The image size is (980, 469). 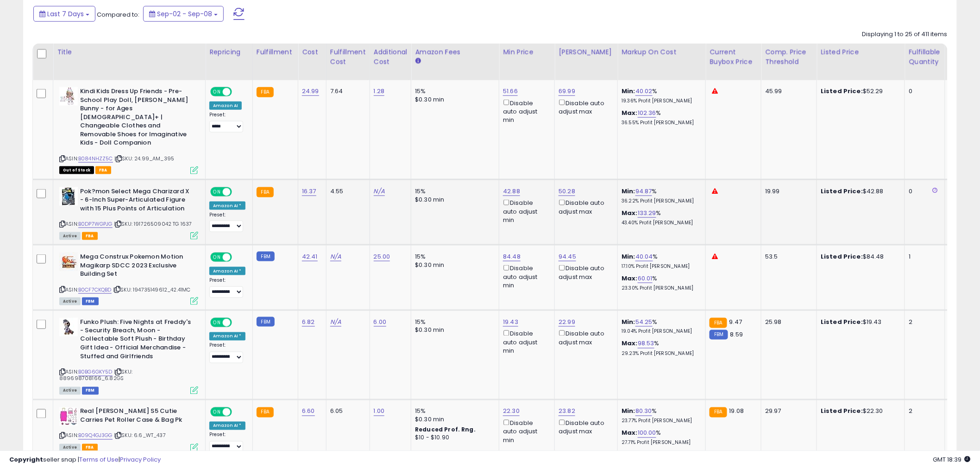 What do you see at coordinates (310, 91) in the screenshot?
I see `a: 24.99` at bounding box center [310, 91].